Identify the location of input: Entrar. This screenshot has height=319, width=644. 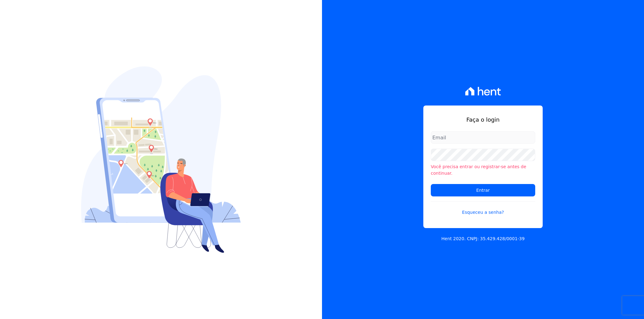
(483, 190).